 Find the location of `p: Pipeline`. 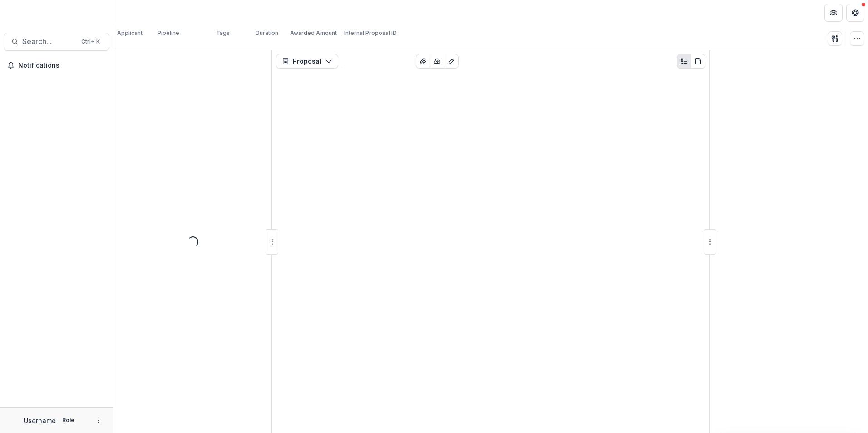

p: Pipeline is located at coordinates (169, 33).